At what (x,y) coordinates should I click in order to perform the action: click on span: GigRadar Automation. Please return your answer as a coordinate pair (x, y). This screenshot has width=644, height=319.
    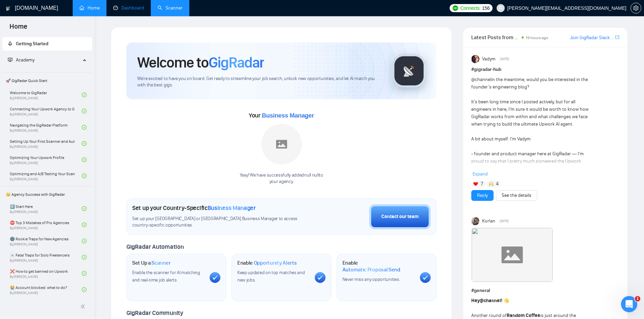
    Looking at the image, I should click on (155, 247).